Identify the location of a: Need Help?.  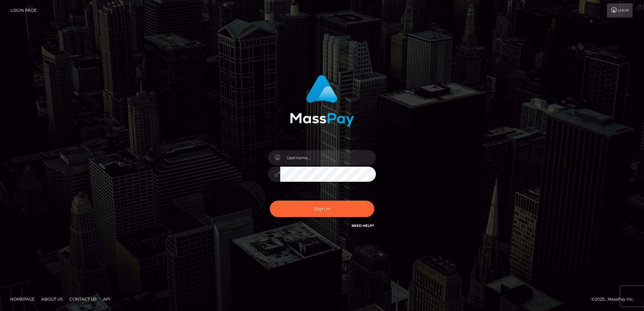
(363, 225).